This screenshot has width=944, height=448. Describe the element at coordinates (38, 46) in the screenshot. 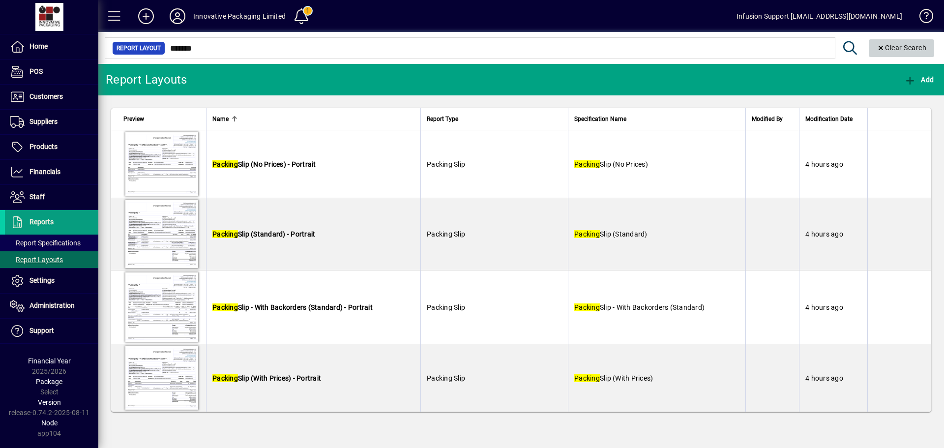

I see `span: Home` at that location.